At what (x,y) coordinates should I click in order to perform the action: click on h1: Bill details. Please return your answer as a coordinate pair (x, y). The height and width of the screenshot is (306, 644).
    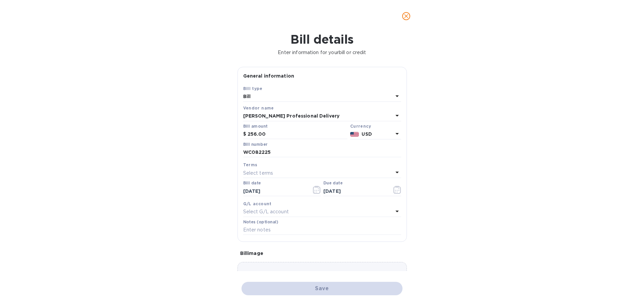
    Looking at the image, I should click on (322, 39).